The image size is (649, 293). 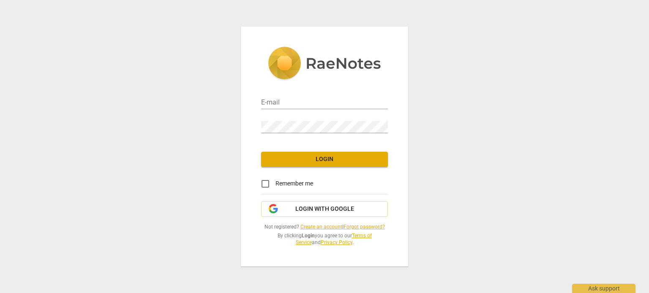 What do you see at coordinates (336, 243) in the screenshot?
I see `a: Privacy Policy` at bounding box center [336, 243].